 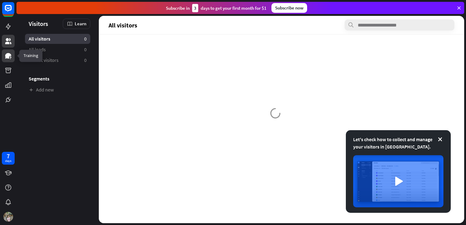 I want to click on a: 7 days, so click(x=8, y=158).